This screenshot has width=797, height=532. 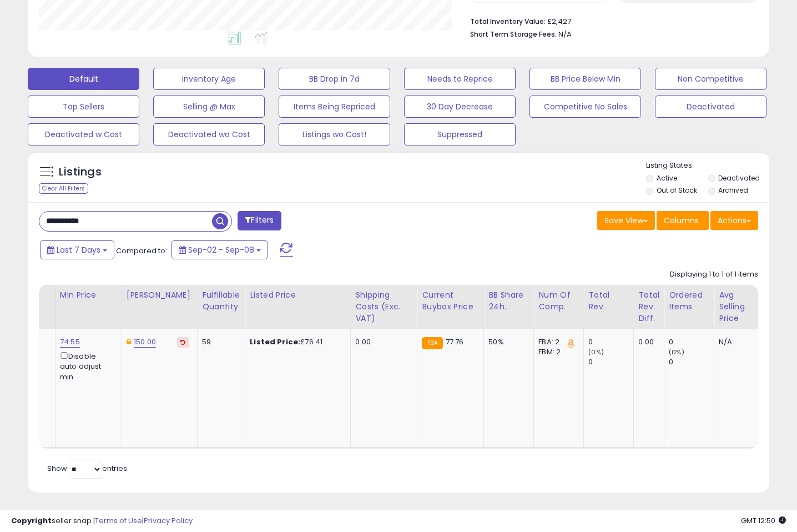 What do you see at coordinates (626, 221) in the screenshot?
I see `button: Save View` at bounding box center [626, 221].